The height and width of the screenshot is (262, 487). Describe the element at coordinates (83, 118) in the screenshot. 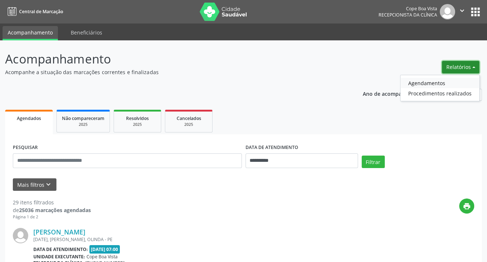

I see `span: Não compareceram` at that location.